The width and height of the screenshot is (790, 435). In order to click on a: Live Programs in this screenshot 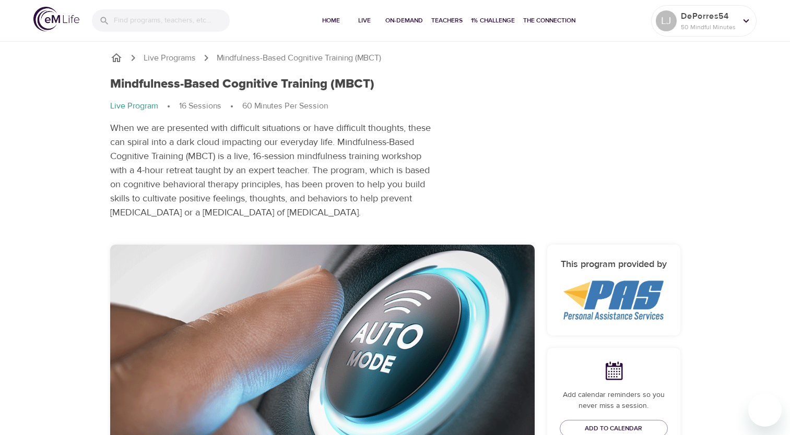, I will do `click(170, 58)`.